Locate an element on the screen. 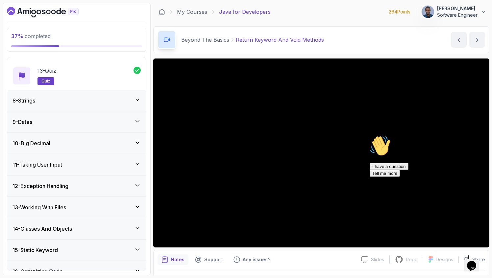 The height and width of the screenshot is (278, 492). p: Java for Developers is located at coordinates (245, 12).